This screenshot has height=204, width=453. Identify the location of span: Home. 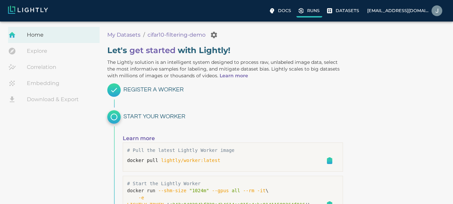
(60, 35).